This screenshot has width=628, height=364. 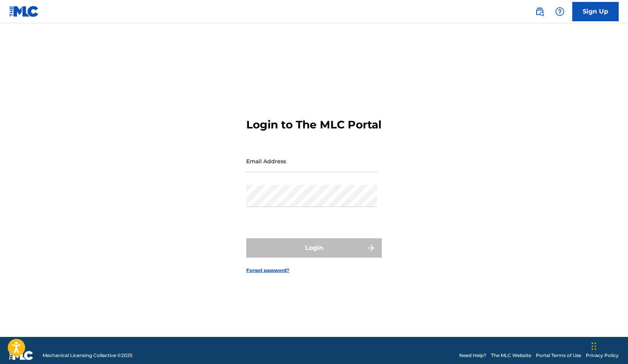 I want to click on h3: Login to The MLC Portal, so click(x=314, y=125).